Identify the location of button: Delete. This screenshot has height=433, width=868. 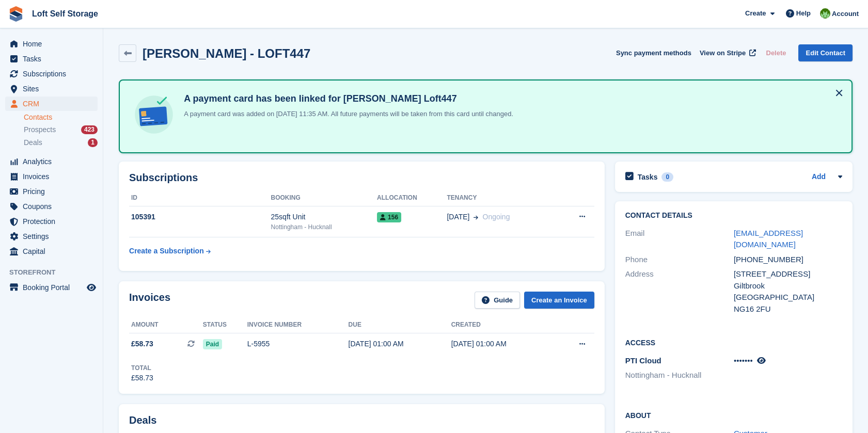
(776, 52).